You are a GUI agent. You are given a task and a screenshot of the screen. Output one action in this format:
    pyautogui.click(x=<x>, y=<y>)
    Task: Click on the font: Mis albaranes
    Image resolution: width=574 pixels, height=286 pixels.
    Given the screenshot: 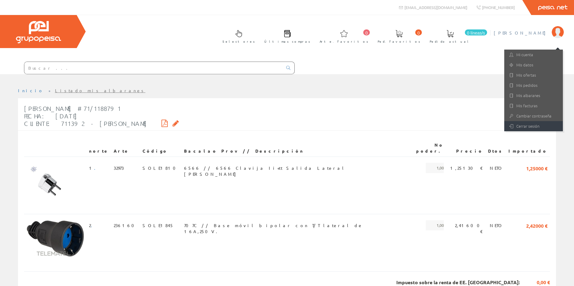 What is the action you would take?
    pyautogui.click(x=528, y=95)
    